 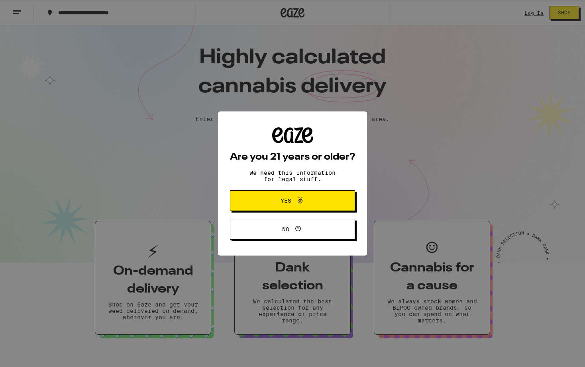 I want to click on button: No, so click(x=293, y=230).